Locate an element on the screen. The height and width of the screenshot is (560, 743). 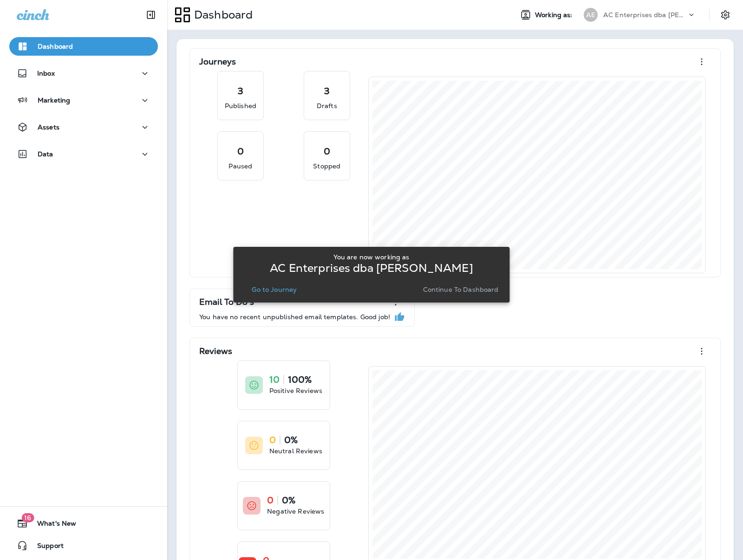
p: Email To Do's is located at coordinates (227, 302).